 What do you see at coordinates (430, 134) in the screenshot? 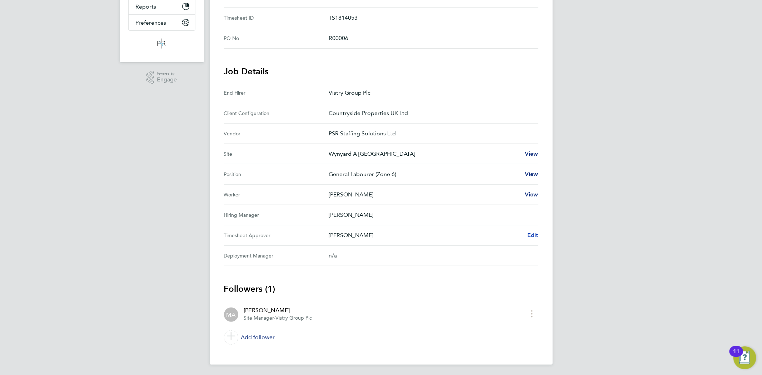
I see `p: PSR Staffing Solutions Ltd` at bounding box center [430, 134].